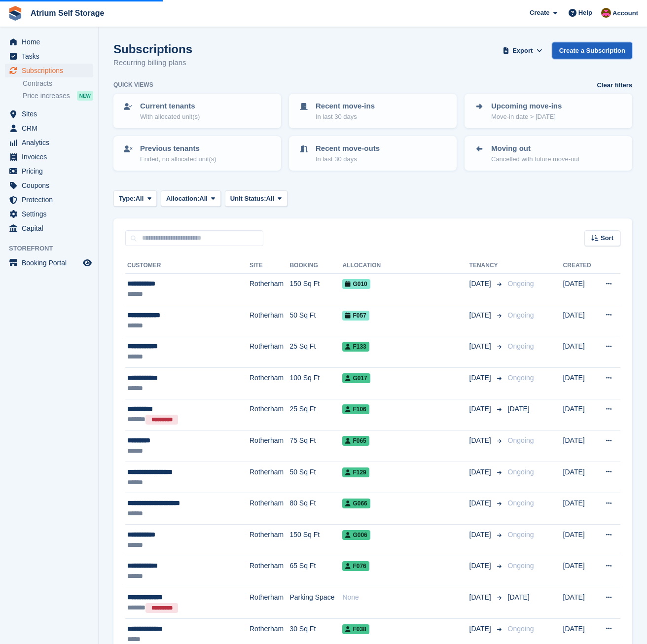 The width and height of the screenshot is (647, 644). Describe the element at coordinates (606, 238) in the screenshot. I see `span: Sort` at that location.